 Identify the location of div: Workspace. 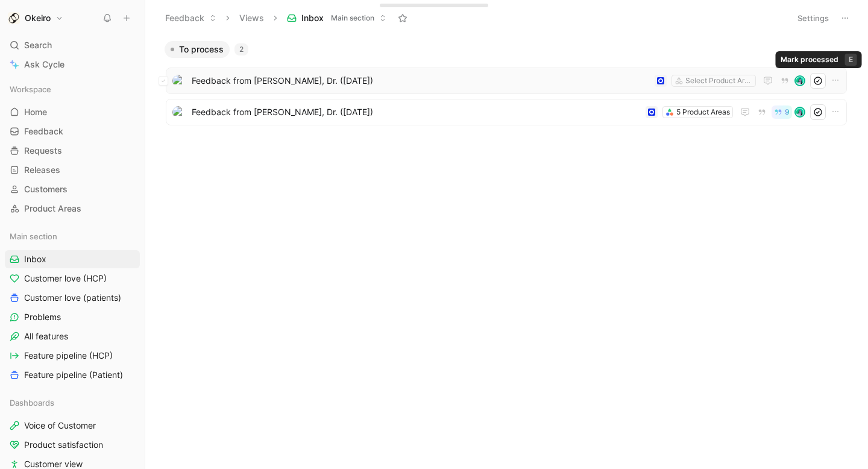
(72, 89).